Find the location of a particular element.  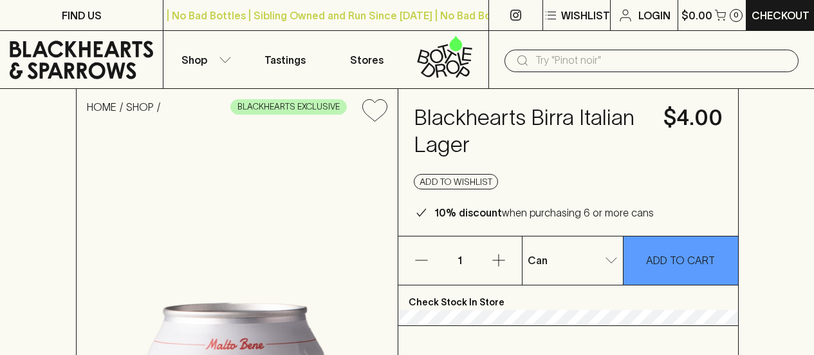

a: HOME is located at coordinates (102, 107).